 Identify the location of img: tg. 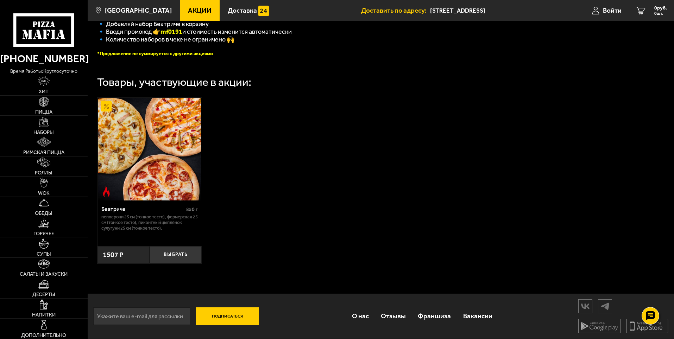
(605, 306).